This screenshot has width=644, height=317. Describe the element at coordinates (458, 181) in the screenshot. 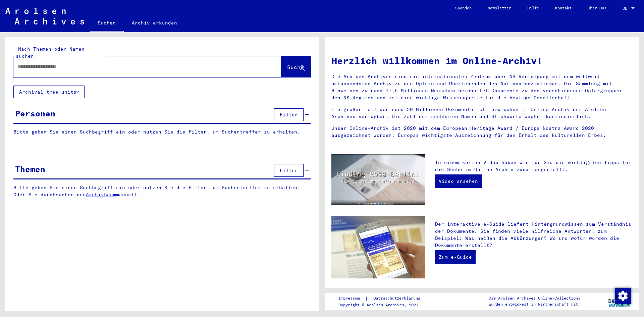

I see `a: Video ansehen` at that location.